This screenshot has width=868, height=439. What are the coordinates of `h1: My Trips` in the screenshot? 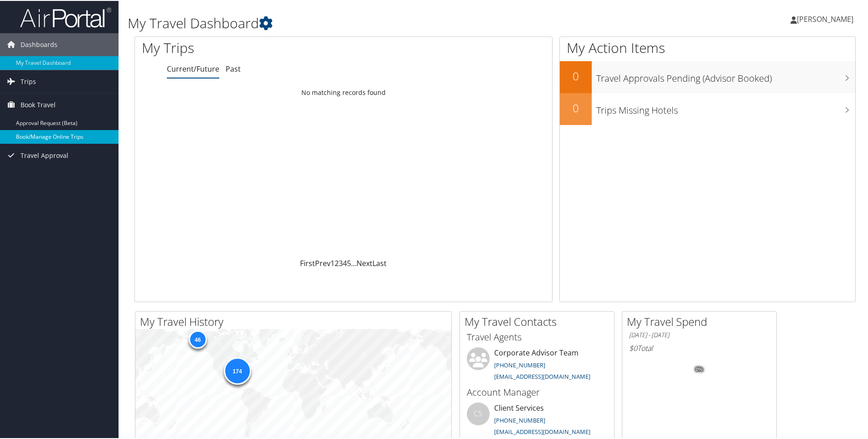 It's located at (257, 47).